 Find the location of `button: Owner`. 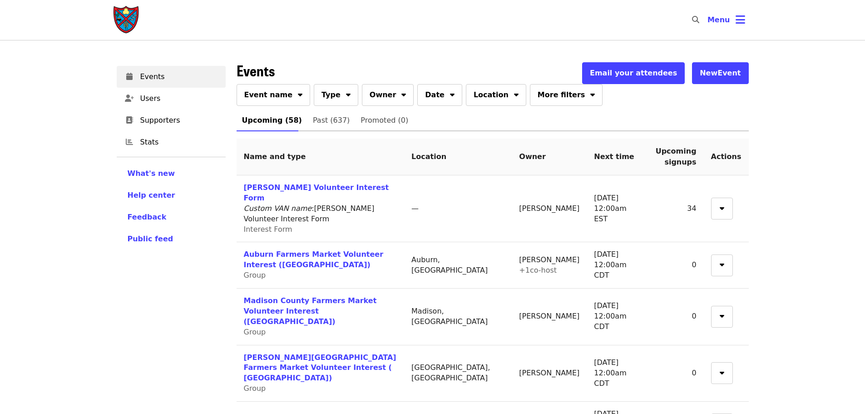

button: Owner is located at coordinates (388, 95).